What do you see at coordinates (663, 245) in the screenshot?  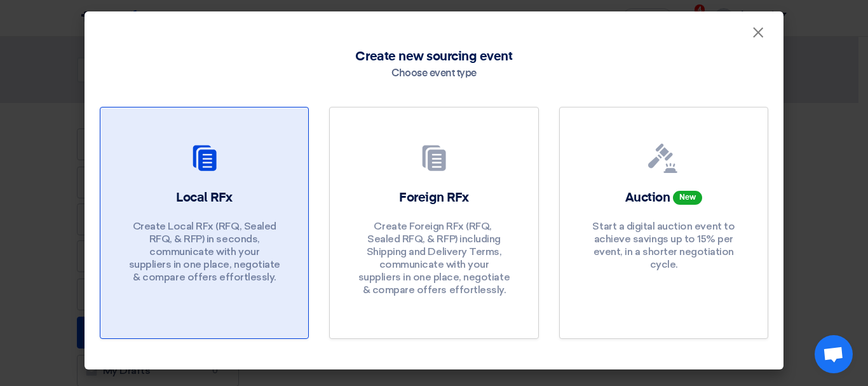 I see `font: Start a digital auction event to achieve savings up to 15% per event, in a shorter negotiation cy...` at bounding box center [663, 245].